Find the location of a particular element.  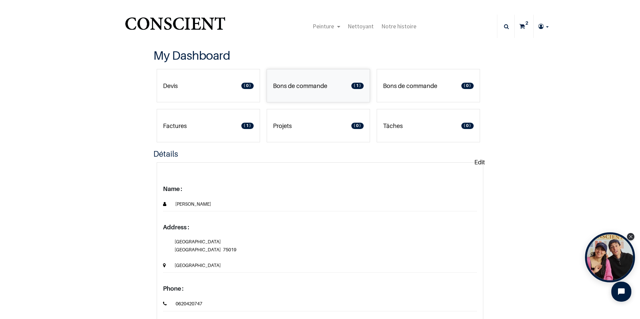

a: 2 is located at coordinates (524, 26).